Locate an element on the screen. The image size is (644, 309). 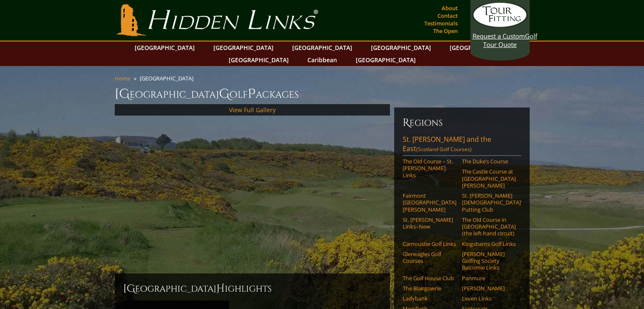
span: H is located at coordinates (221, 289).